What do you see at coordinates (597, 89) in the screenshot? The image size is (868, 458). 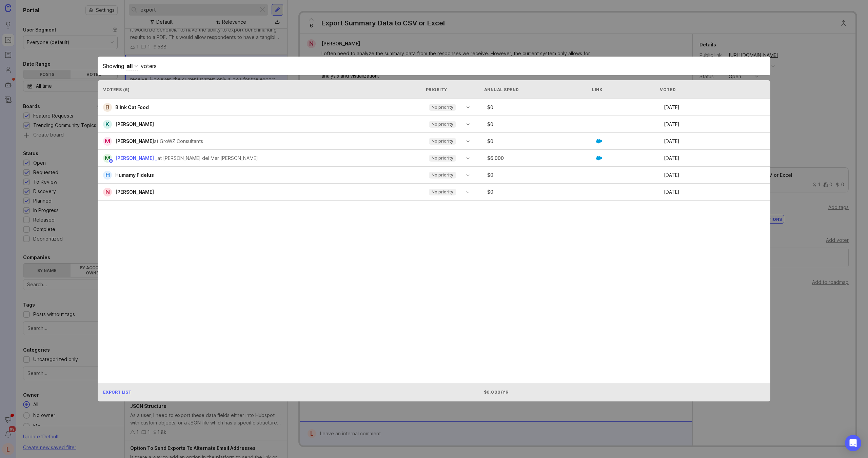 I see `div: Link` at bounding box center [597, 89].